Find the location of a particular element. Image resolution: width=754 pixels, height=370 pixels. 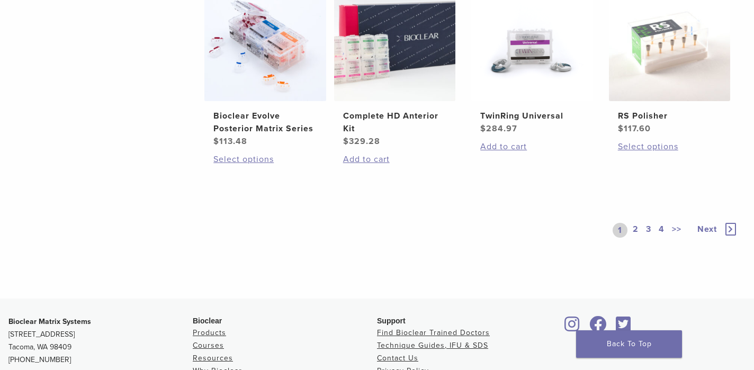

a: Courses is located at coordinates (208, 345).